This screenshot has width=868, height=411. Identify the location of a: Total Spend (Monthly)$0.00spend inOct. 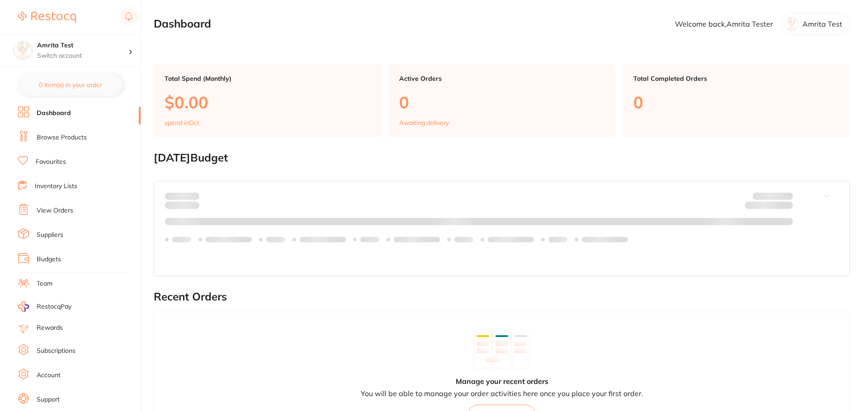
(267, 100).